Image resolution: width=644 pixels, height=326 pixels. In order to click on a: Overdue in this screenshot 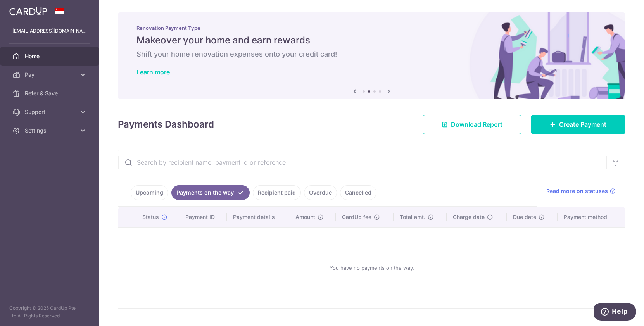, I will do `click(321, 192)`.